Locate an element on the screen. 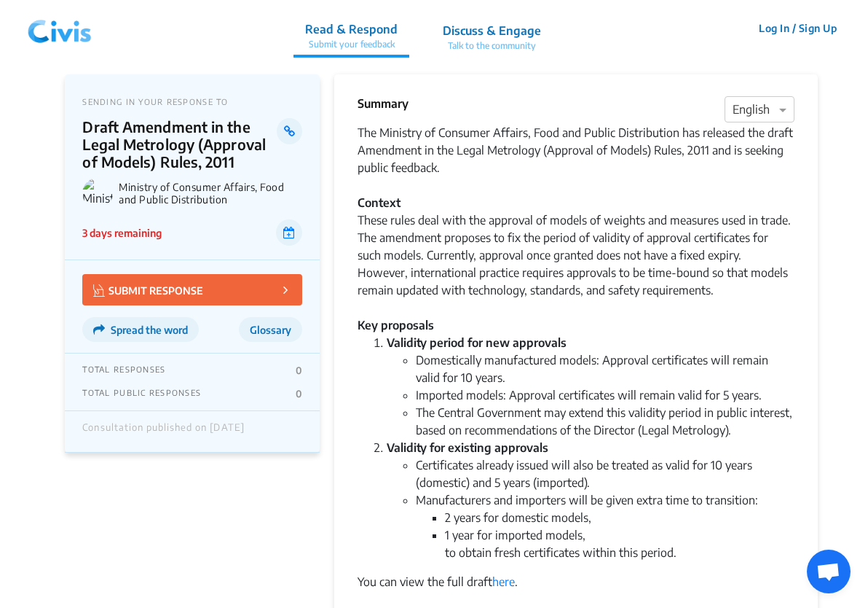 This screenshot has width=868, height=608. a: here is located at coordinates (504, 581).